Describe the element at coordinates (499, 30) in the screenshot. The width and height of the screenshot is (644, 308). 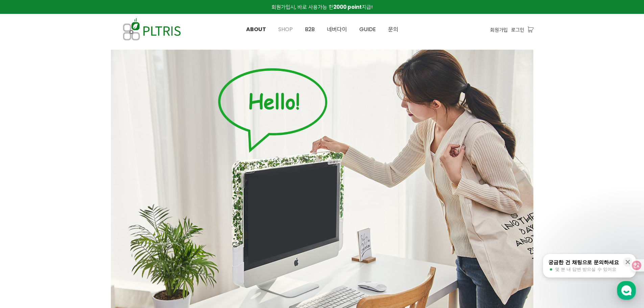
I see `span: 회원가입` at that location.